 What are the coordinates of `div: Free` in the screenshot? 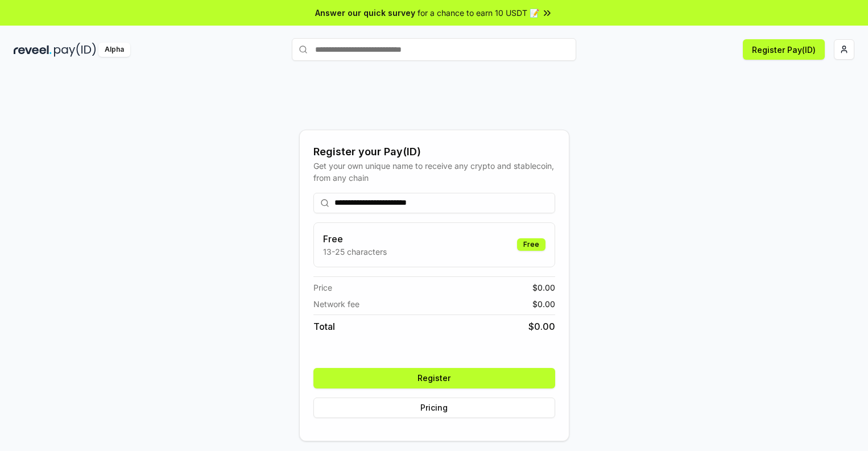 It's located at (531, 244).